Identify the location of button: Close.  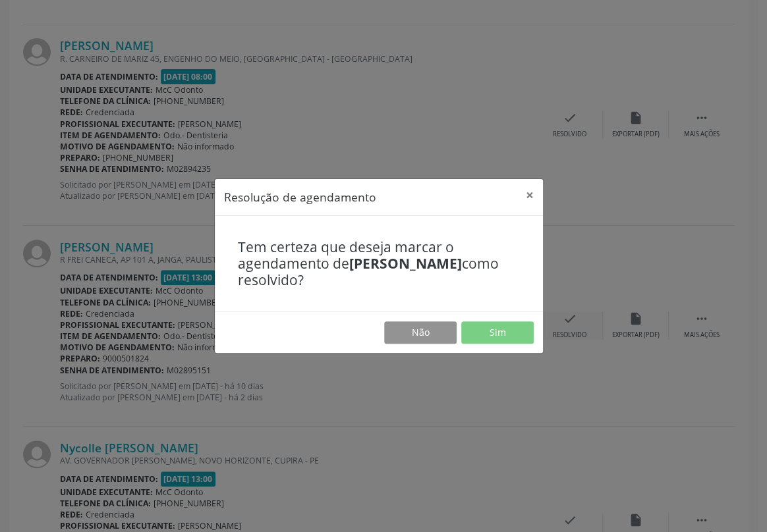
(529, 195).